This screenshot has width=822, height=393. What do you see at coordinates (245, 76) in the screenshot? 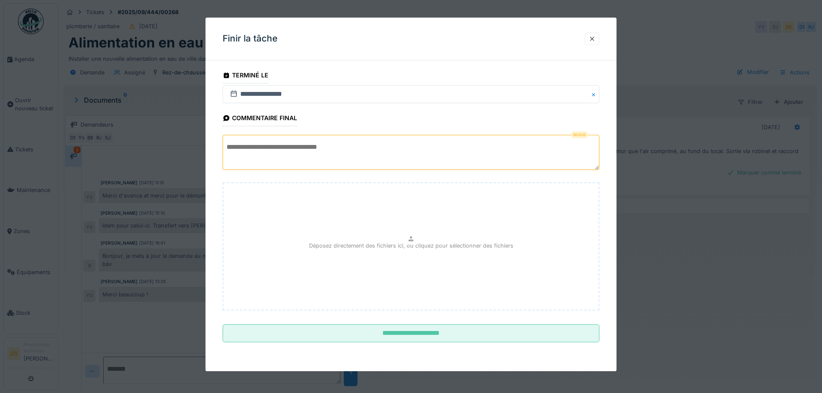
I see `div: Terminé le` at bounding box center [245, 76].